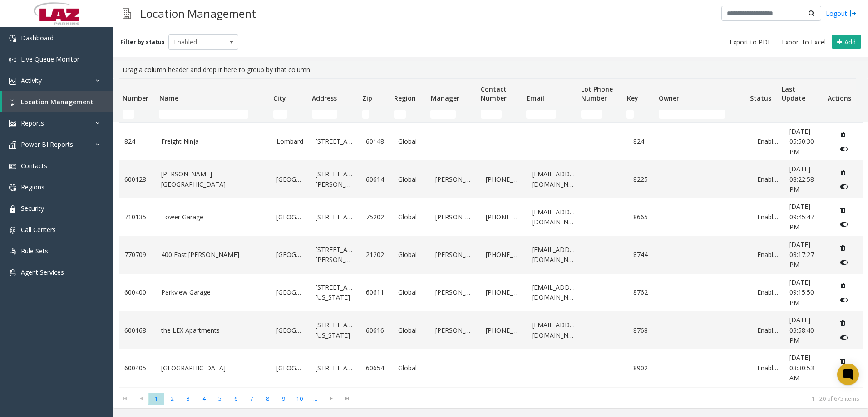  Describe the element at coordinates (291, 141) in the screenshot. I see `a: Lombard` at that location.